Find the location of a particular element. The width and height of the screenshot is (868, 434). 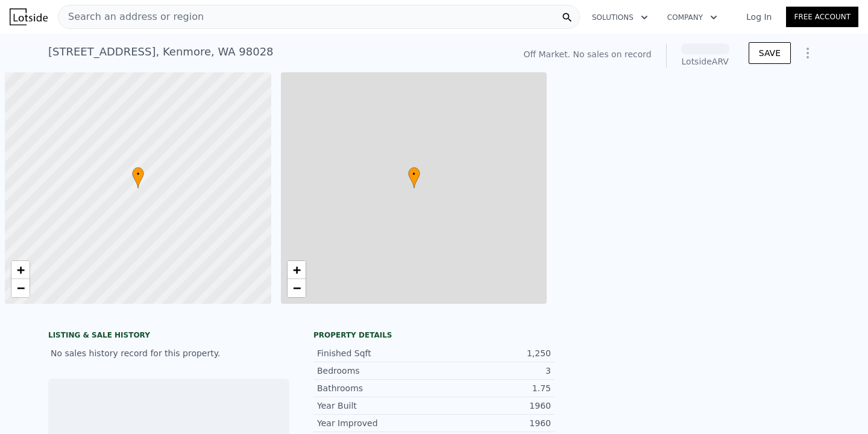

button: Show Options is located at coordinates (808, 53).